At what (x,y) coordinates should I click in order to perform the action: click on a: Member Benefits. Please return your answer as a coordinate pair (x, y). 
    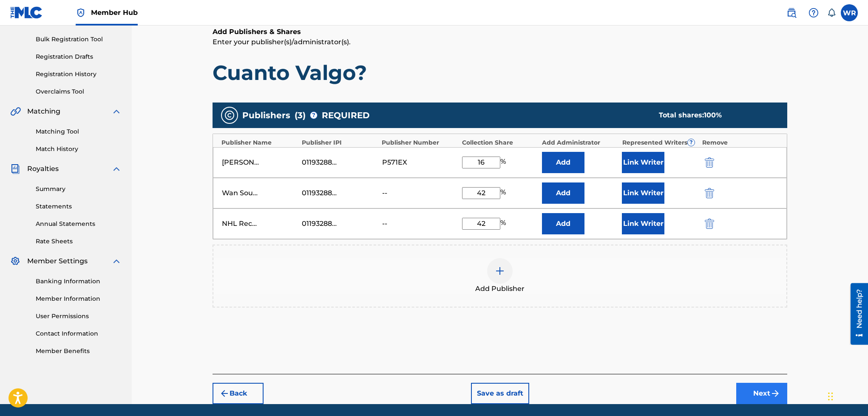
    Looking at the image, I should click on (79, 351).